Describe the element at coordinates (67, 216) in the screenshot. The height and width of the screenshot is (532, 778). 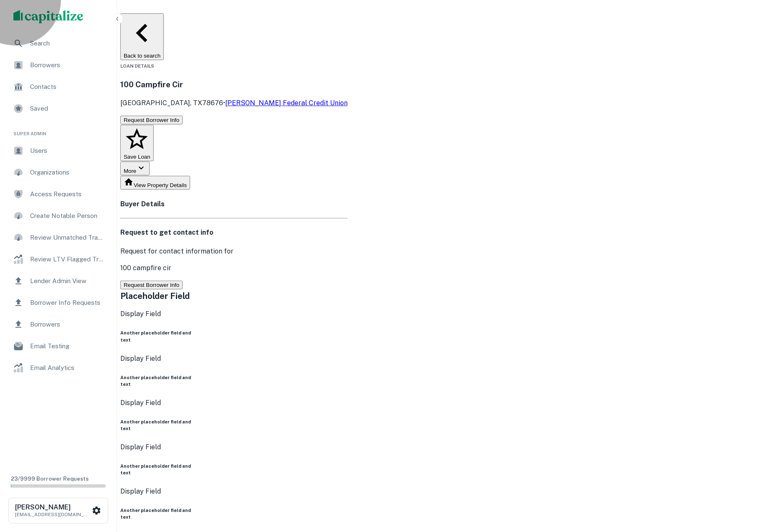
I see `span: Create Notable Person` at that location.